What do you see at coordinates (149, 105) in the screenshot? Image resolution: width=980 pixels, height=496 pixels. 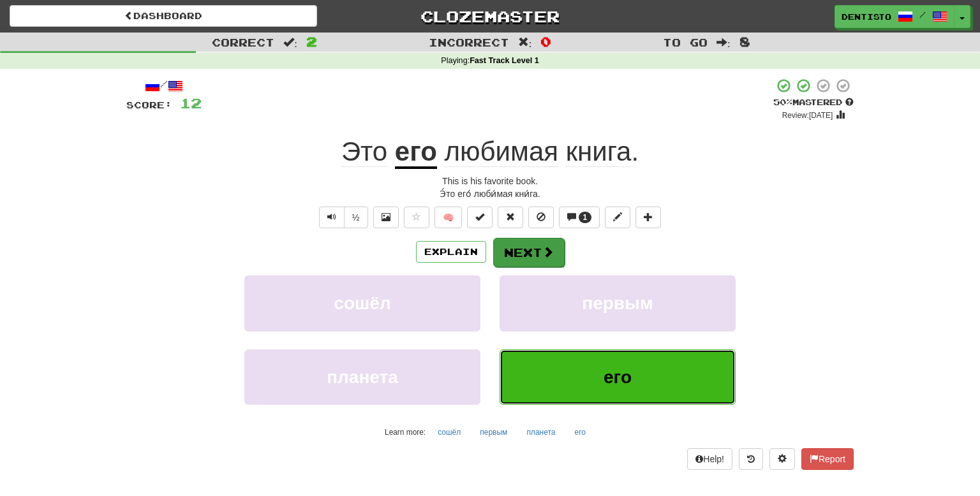 I see `span: Score:` at bounding box center [149, 105].